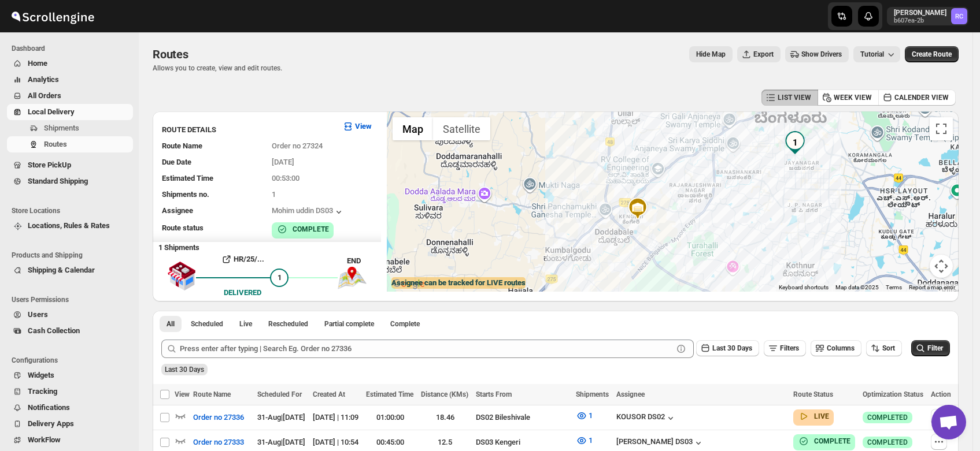 The height and width of the screenshot is (451, 980). What do you see at coordinates (763, 54) in the screenshot?
I see `span: Export` at bounding box center [763, 54].